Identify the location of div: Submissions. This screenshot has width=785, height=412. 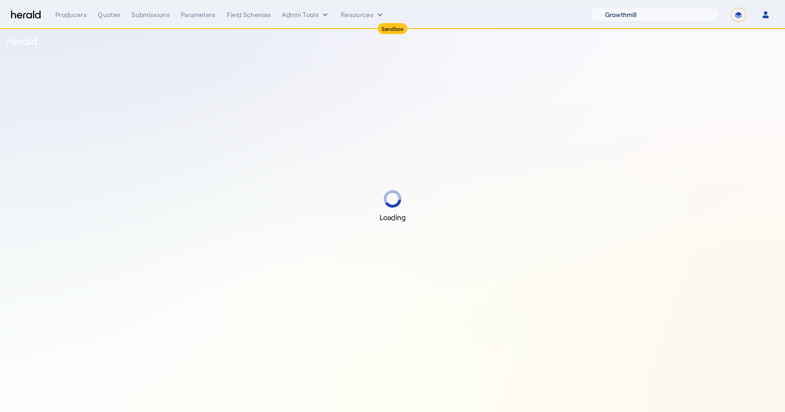
(150, 15).